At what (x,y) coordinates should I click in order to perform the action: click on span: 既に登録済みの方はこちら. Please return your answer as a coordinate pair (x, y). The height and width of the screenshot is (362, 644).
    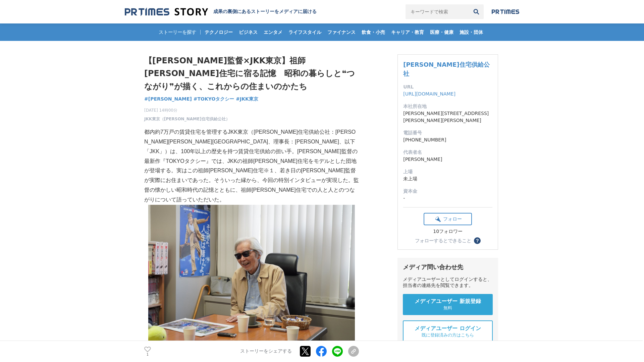
    Looking at the image, I should click on (448, 335).